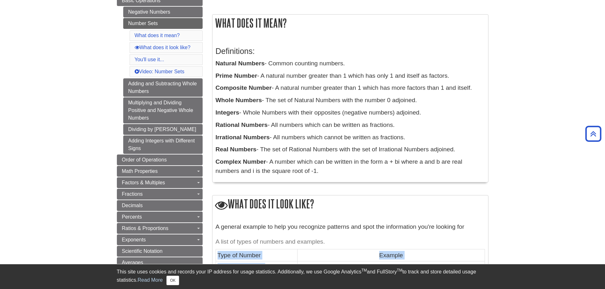 Image resolution: width=605 pixels, height=289 pixels. I want to click on b: Rational Numbers, so click(242, 125).